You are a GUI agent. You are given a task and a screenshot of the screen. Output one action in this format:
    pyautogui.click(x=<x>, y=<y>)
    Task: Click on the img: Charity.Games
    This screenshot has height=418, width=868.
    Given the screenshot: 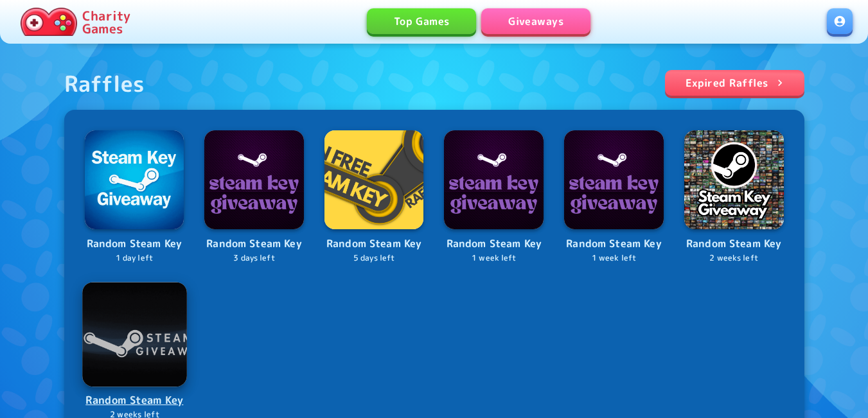 What is the action you would take?
    pyautogui.click(x=49, y=21)
    